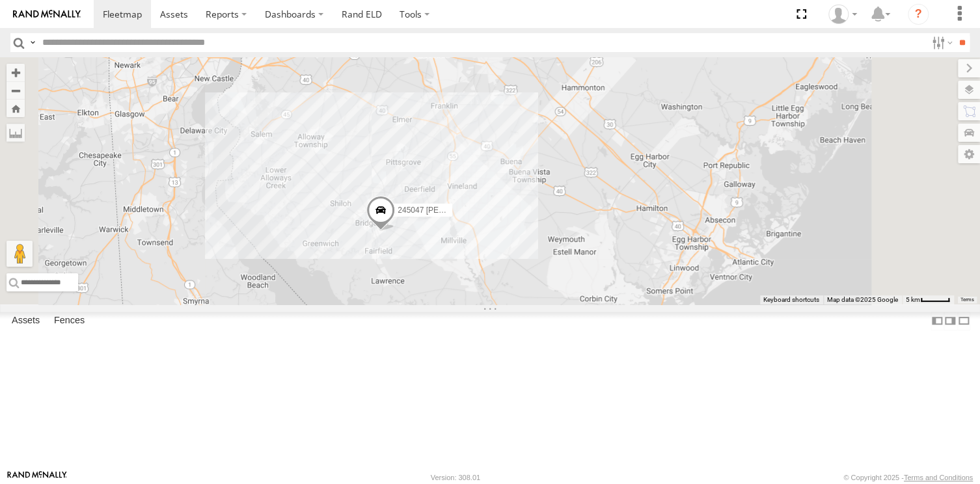 The image size is (980, 484). Describe the element at coordinates (19, 254) in the screenshot. I see `button: Drag Pegman onto the map to open Street View` at that location.